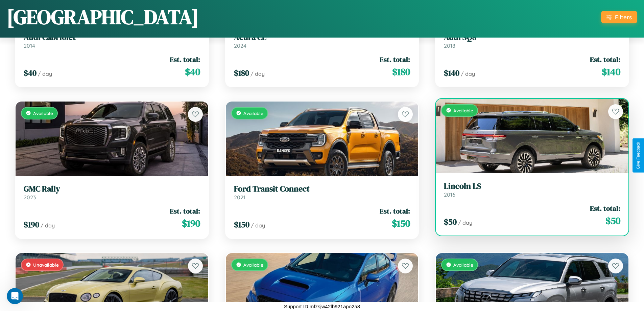 Image resolution: width=644 pixels, height=311 pixels. What do you see at coordinates (240, 198) in the screenshot?
I see `span: 2021` at bounding box center [240, 198].